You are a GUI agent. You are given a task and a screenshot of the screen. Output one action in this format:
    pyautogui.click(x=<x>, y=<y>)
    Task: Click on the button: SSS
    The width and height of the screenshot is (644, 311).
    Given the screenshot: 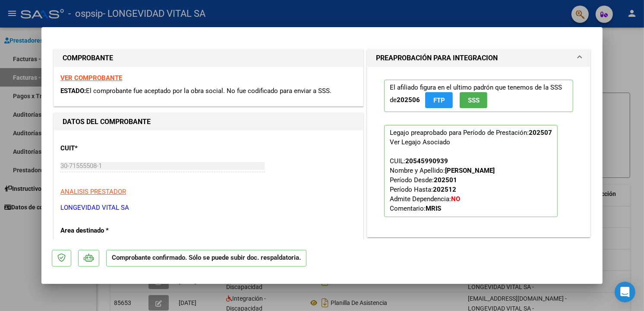 What is the action you would take?
    pyautogui.click(x=474, y=100)
    